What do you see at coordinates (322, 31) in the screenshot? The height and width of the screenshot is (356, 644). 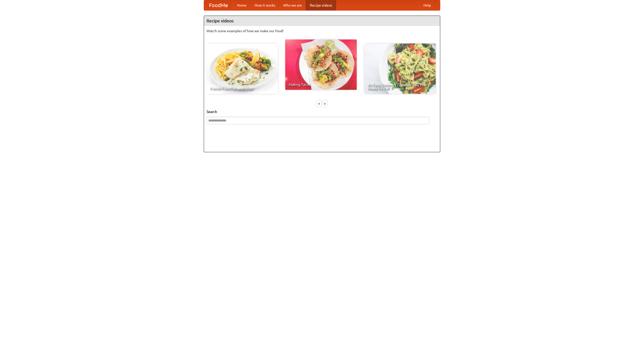 I see `p: Watch some examples of how we make our food!` at bounding box center [322, 31].